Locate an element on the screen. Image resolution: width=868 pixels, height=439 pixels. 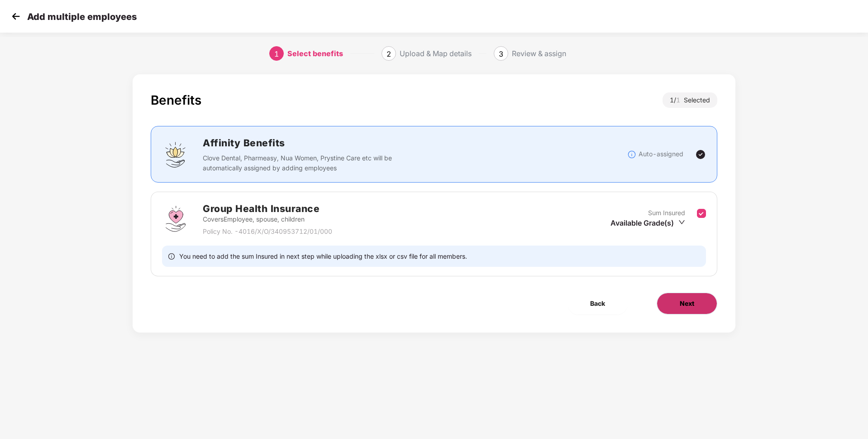
span: 3 is located at coordinates (501, 54).